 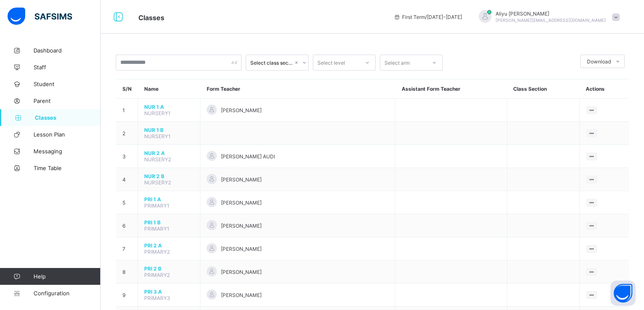 What do you see at coordinates (157, 298) in the screenshot?
I see `span: PRIMARY3` at bounding box center [157, 298].